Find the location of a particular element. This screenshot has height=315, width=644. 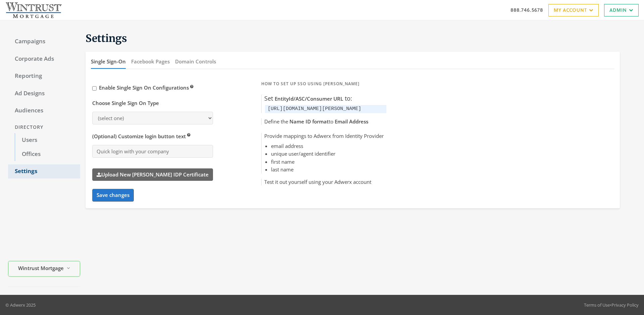

button: Single Sign-On is located at coordinates (108, 61).